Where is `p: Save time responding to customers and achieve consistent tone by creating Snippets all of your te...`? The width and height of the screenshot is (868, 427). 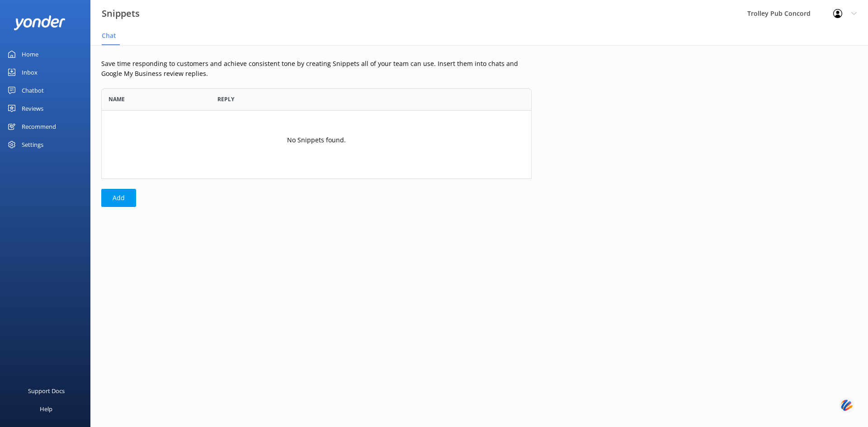 p: Save time responding to customers and achieve consistent tone by creating Snippets all of your te... is located at coordinates (316, 68).